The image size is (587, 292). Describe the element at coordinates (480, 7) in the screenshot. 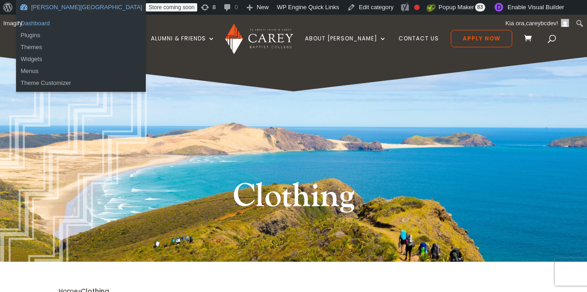

I see `span: 83` at that location.